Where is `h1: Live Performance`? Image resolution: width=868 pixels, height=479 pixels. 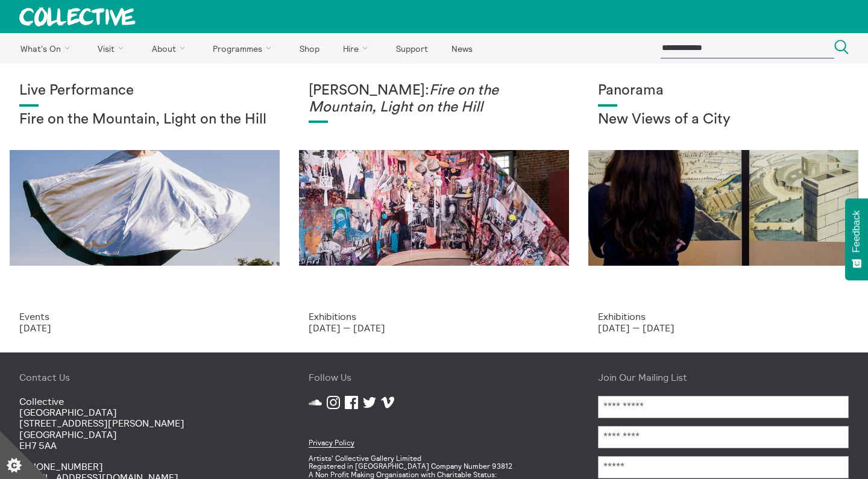
h1: Live Performance is located at coordinates (145, 91).